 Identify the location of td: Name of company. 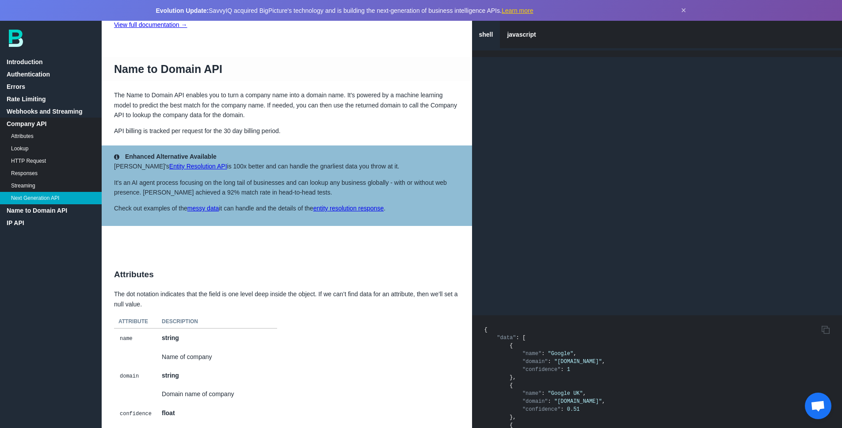
(217, 357).